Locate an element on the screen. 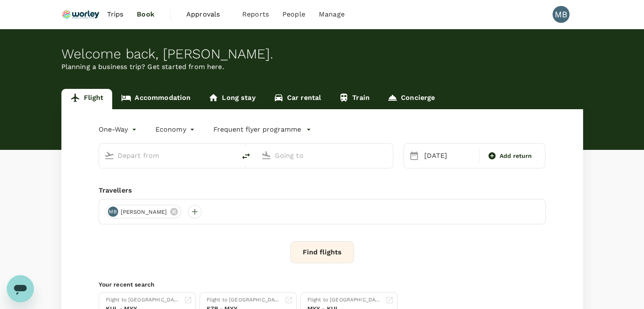 The width and height of the screenshot is (644, 309). img: Ranhill Worley Sdn Bhd is located at coordinates (81, 14).